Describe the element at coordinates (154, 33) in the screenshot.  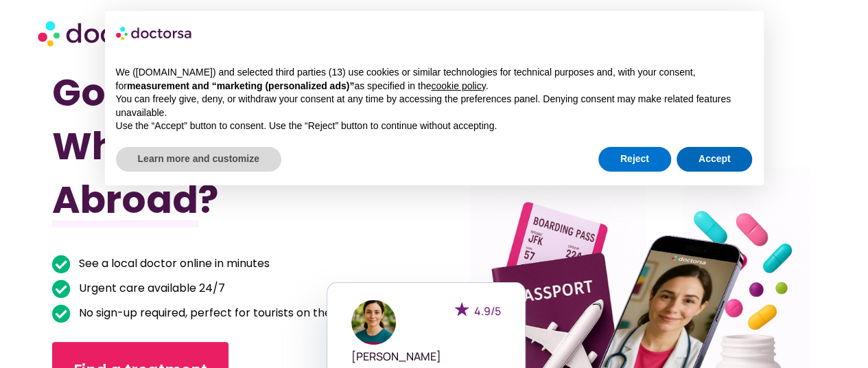
I see `img: logo` at that location.